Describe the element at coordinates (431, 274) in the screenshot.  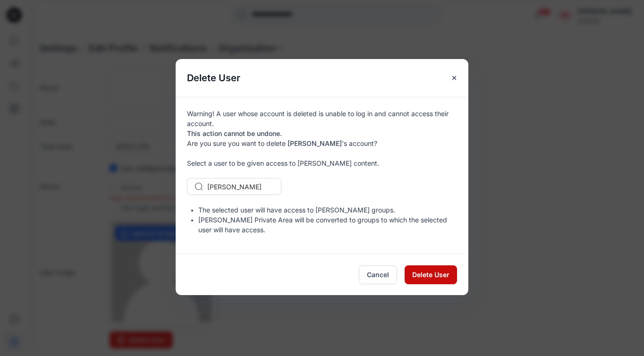
I see `span: Delete User` at that location.